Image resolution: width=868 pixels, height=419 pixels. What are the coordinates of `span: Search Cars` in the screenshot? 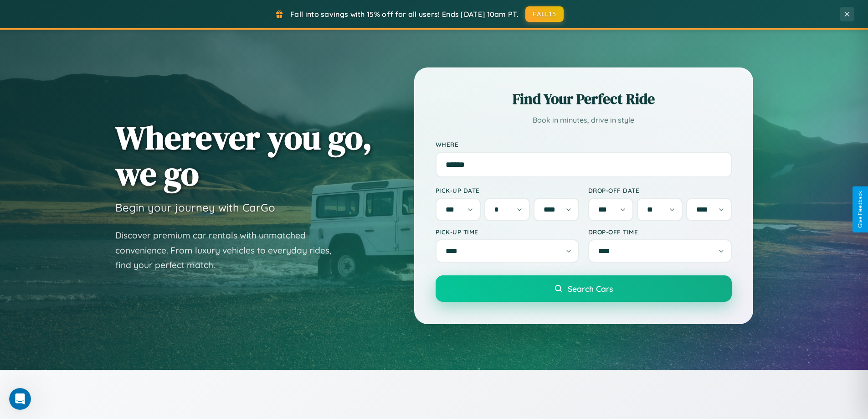 It's located at (590, 288).